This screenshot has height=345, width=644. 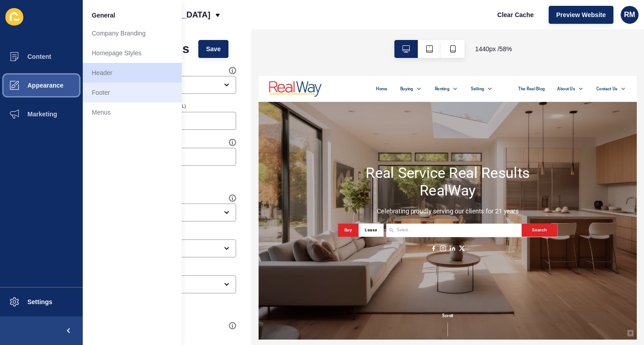 I want to click on a: Renting, so click(x=314, y=22).